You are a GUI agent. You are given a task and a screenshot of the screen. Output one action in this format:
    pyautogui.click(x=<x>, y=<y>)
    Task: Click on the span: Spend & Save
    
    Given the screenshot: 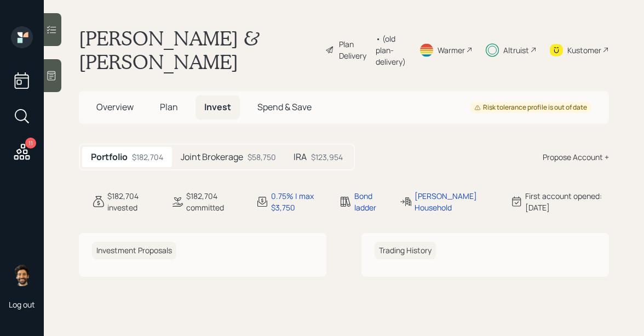 What is the action you would take?
    pyautogui.click(x=284, y=107)
    